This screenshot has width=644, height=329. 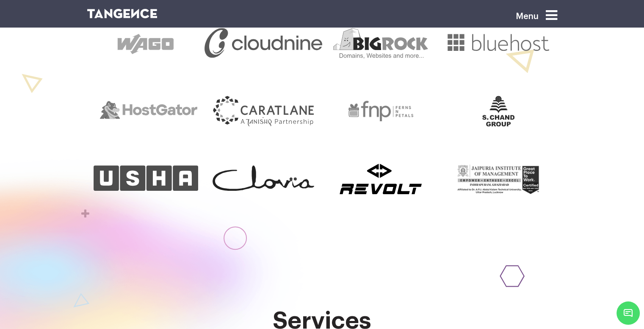 What do you see at coordinates (263, 178) in the screenshot?
I see `img: Clovia.svg` at bounding box center [263, 178].